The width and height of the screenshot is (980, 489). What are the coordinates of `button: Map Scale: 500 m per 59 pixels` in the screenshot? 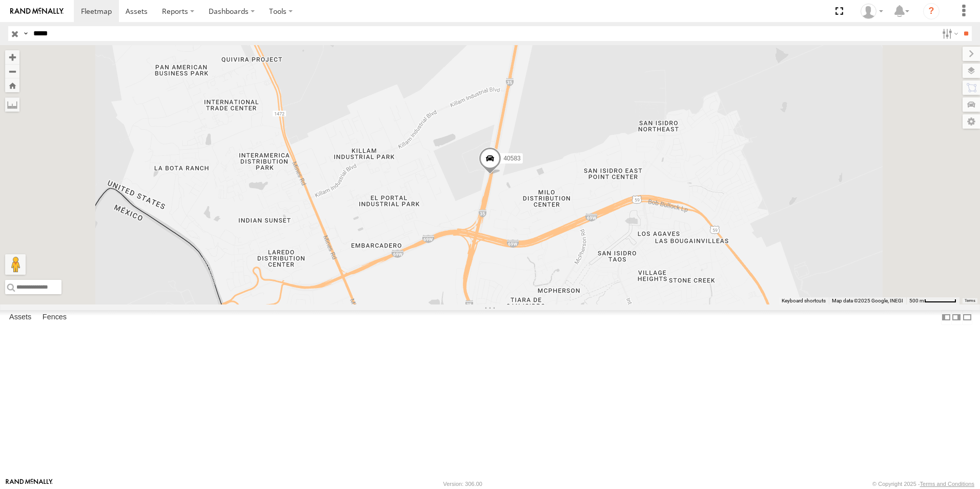 It's located at (933, 301).